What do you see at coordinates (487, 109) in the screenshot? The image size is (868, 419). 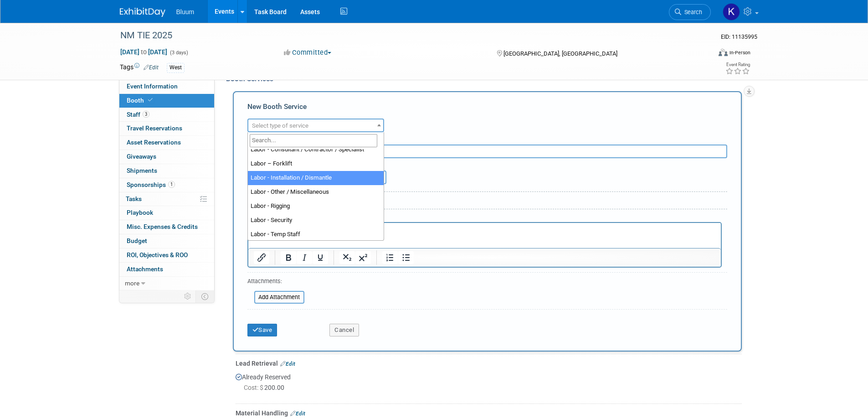 I see `div: New Booth Service` at bounding box center [487, 109].